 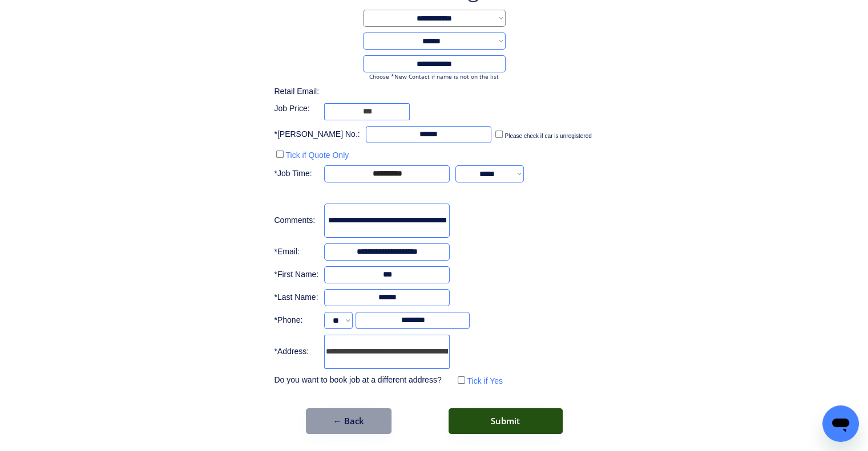 I want to click on div: Job Price:, so click(x=296, y=109).